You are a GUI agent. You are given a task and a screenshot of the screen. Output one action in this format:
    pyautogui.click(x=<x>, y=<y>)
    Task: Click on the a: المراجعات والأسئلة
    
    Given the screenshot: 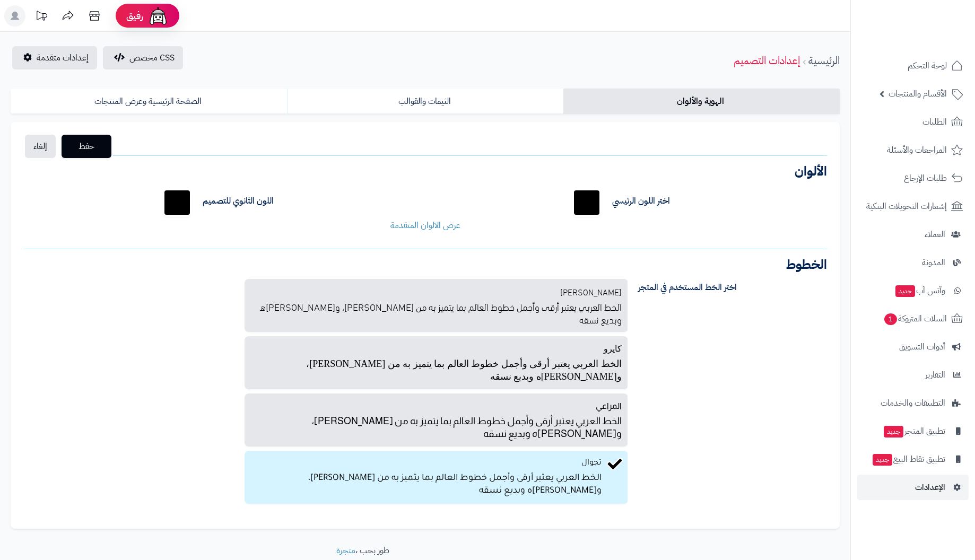 What is the action you would take?
    pyautogui.click(x=913, y=150)
    